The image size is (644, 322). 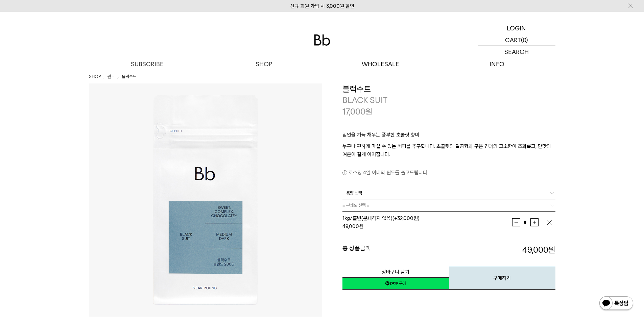 I want to click on p: SEARCH, so click(x=517, y=52).